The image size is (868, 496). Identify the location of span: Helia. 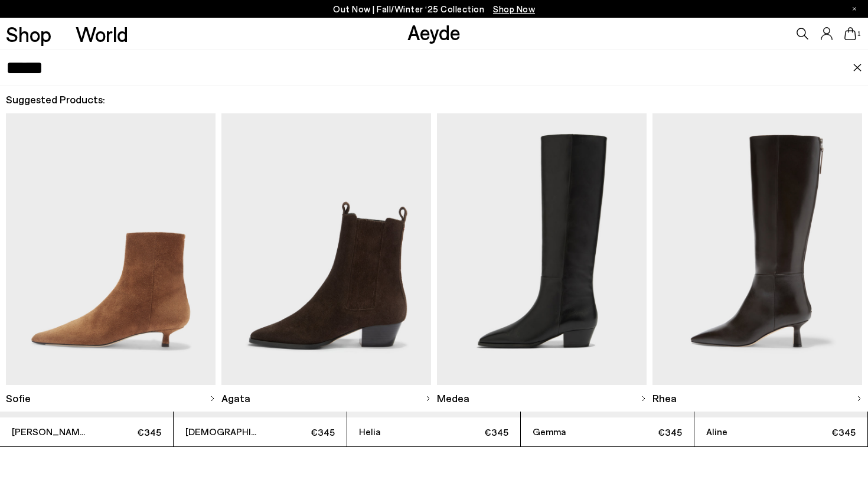
(396, 432).